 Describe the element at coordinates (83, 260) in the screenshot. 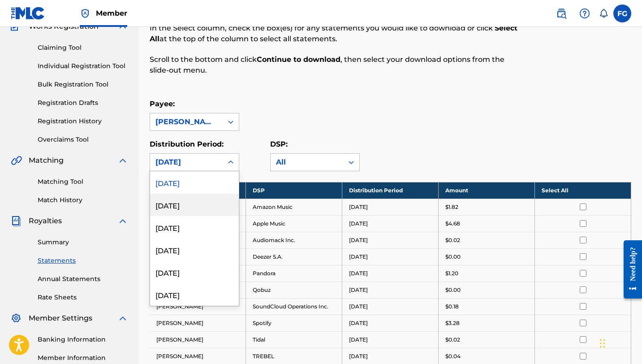

I see `a: Statements` at that location.